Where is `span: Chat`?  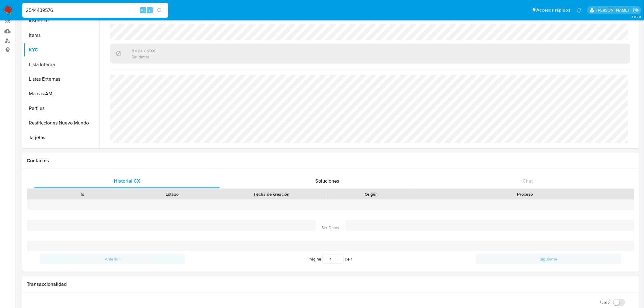 span: Chat is located at coordinates (528, 181).